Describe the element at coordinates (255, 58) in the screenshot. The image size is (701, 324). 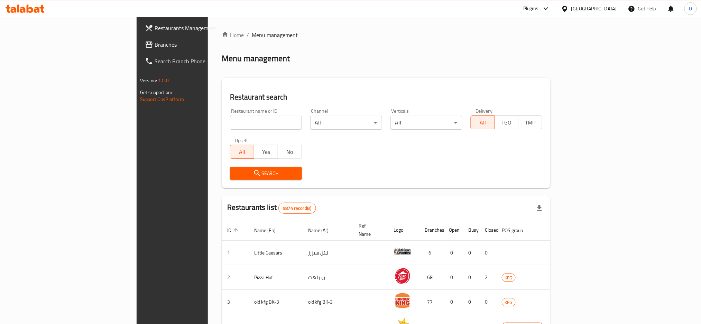
I see `h2: Menu management` at that location.